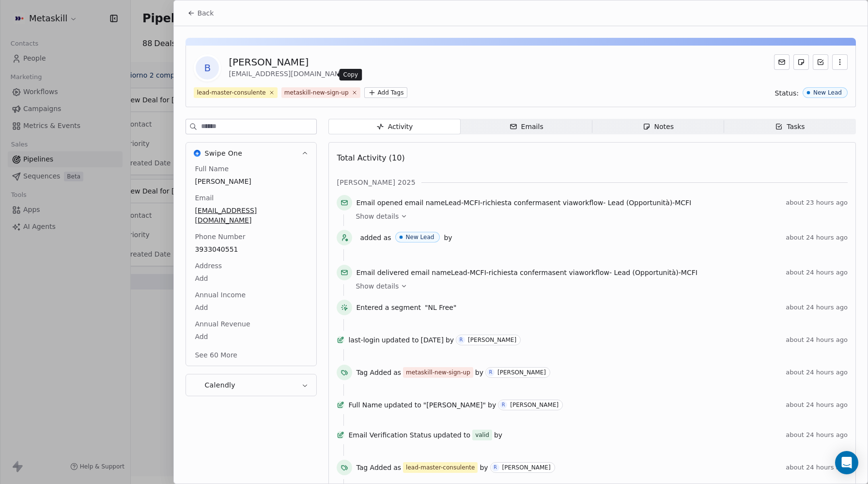 This screenshot has height=484, width=868. Describe the element at coordinates (389, 308) in the screenshot. I see `span: Entered a segment` at that location.